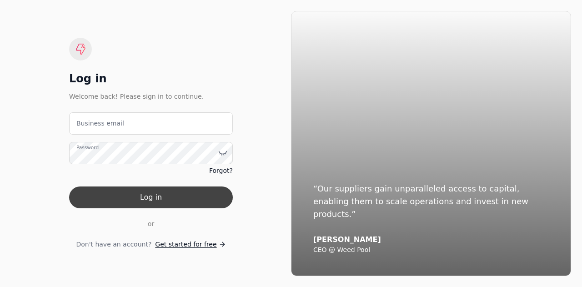 The image size is (582, 287). Describe the element at coordinates (431, 201) in the screenshot. I see `div: “Our suppliers gain unparalleled access to capital, enabling them to scale operations and invest ...` at that location.